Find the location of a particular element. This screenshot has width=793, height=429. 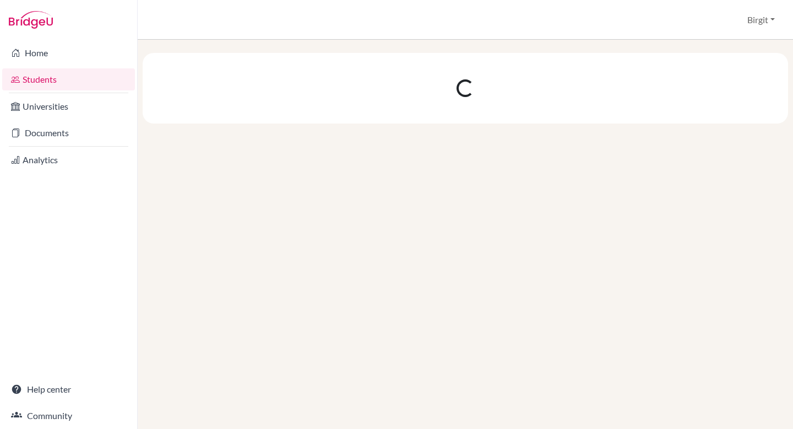

img: Bridge-U is located at coordinates (31, 20).